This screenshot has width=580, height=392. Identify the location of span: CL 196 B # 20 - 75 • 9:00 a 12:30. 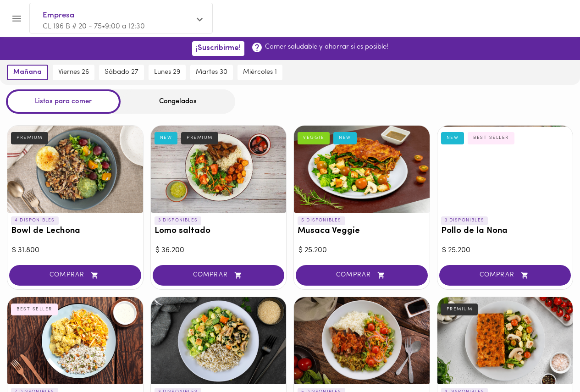
(94, 27).